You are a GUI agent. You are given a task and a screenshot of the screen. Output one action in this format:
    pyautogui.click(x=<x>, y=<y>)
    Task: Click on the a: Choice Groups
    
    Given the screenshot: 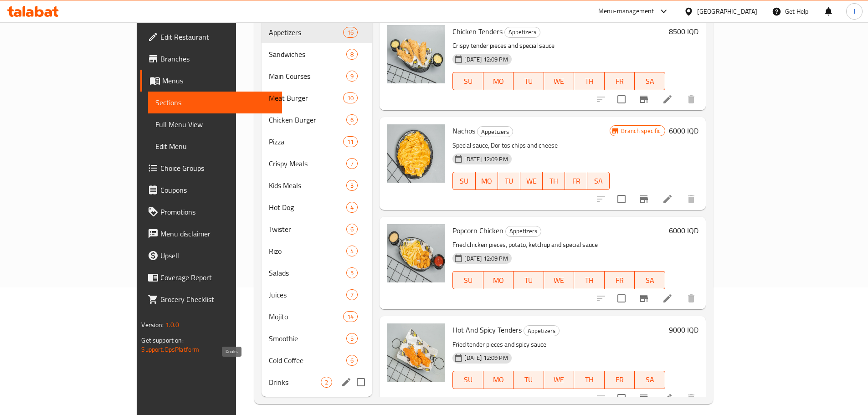 What is the action you would take?
    pyautogui.click(x=211, y=168)
    